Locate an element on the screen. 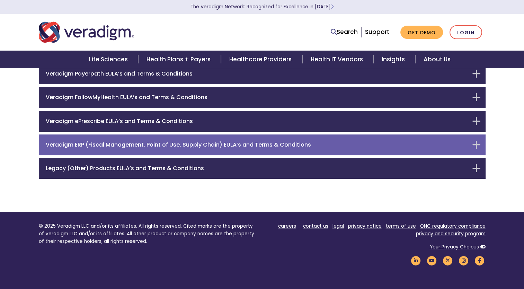 The image size is (524, 289). a: Health IT Vendors is located at coordinates (338, 59).